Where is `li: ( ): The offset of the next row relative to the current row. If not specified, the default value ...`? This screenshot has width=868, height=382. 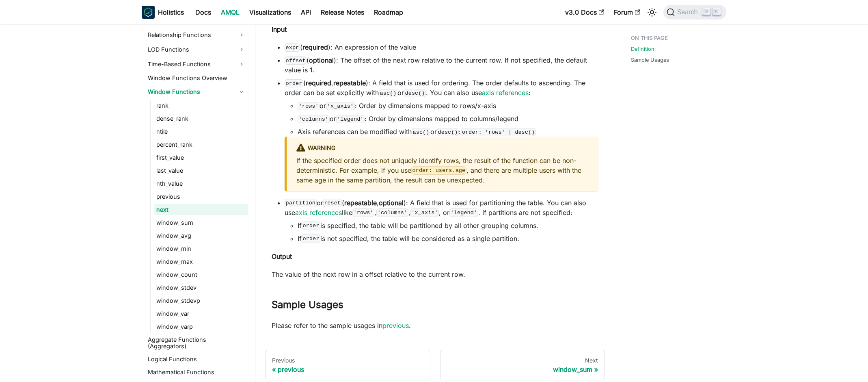 li: ( ): The offset of the next row relative to the current row. If not specified, the default value ... is located at coordinates (441, 65).